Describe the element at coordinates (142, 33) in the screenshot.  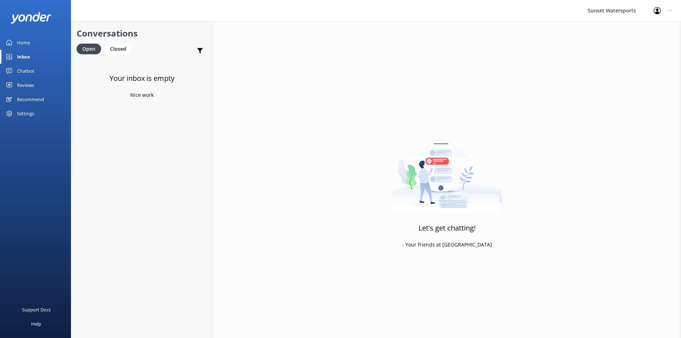
I see `h2: Conversations` at that location.